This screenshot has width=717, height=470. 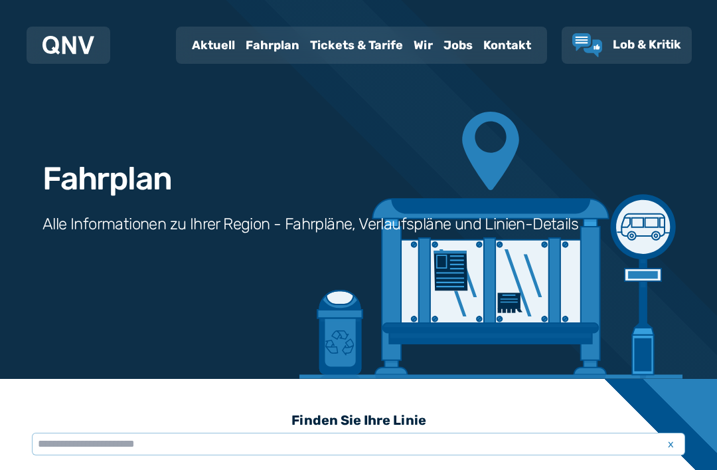 I want to click on a: Lob & Kritik, so click(x=627, y=45).